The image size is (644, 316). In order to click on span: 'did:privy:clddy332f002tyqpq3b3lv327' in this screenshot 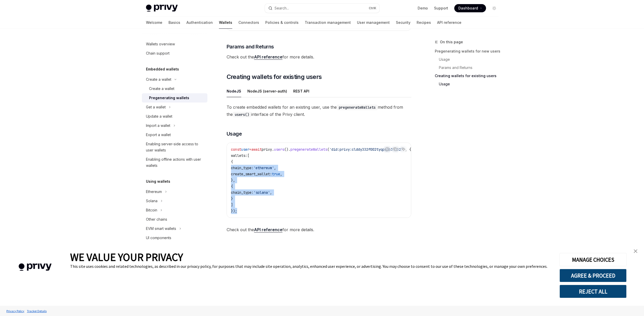, I will do `click(367, 150)`.